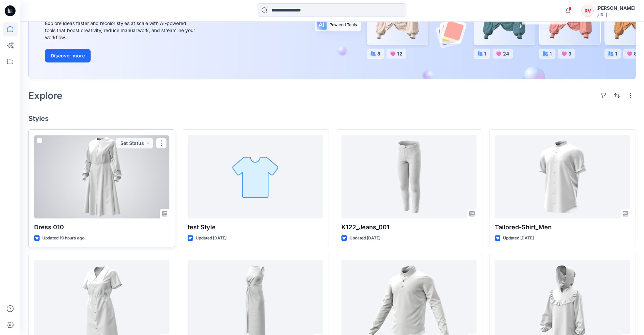 The height and width of the screenshot is (335, 644). Describe the element at coordinates (255, 228) in the screenshot. I see `p: test Style` at that location.